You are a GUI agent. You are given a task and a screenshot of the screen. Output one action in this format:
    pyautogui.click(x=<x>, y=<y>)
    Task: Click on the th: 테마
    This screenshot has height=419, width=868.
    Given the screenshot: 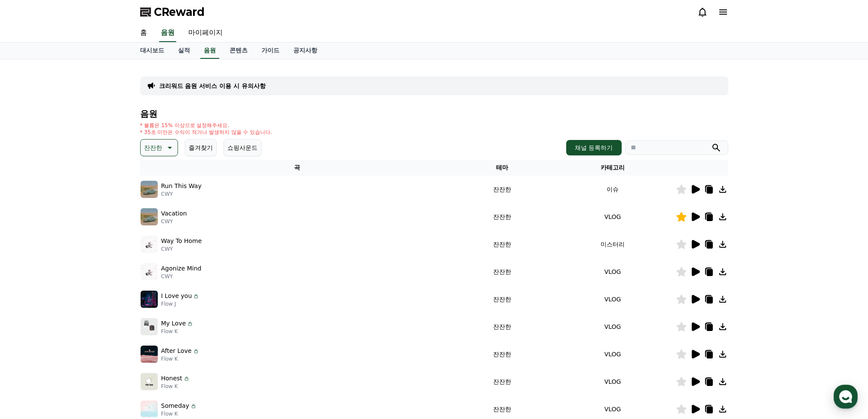 What is the action you would take?
    pyautogui.click(x=502, y=167)
    